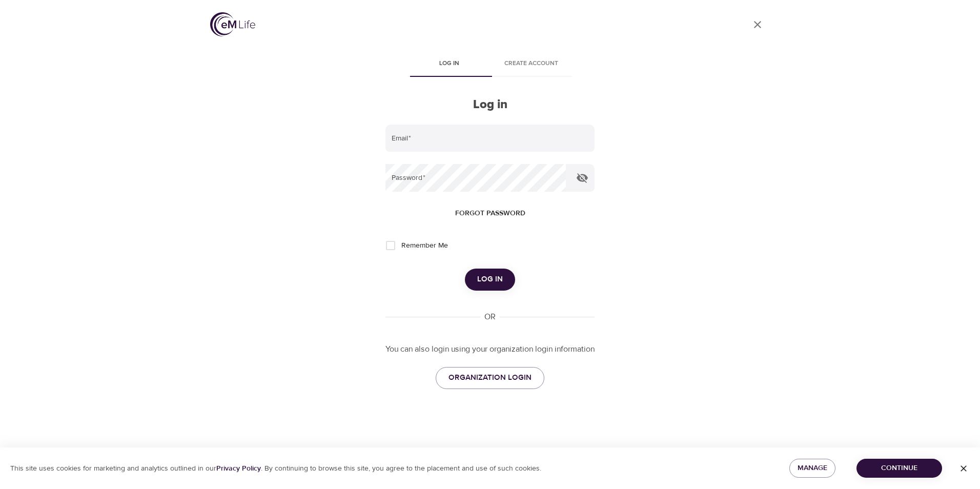  What do you see at coordinates (490, 213) in the screenshot?
I see `span: Forgot password` at bounding box center [490, 213].